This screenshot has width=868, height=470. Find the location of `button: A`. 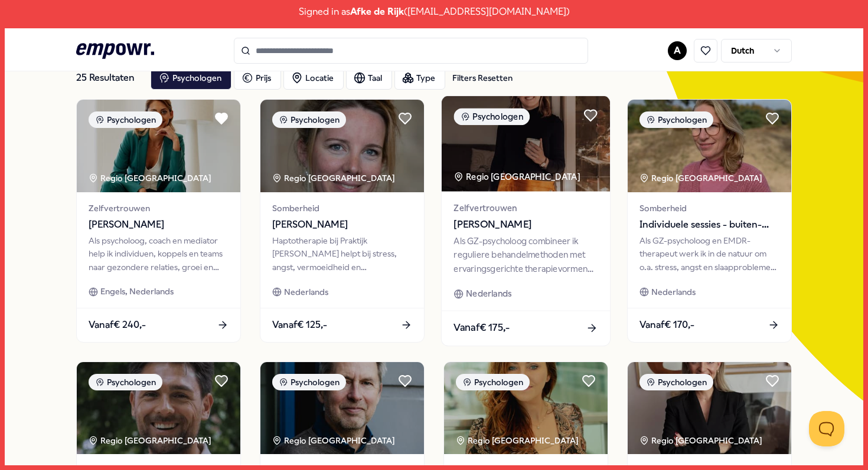

button: A is located at coordinates (677, 50).